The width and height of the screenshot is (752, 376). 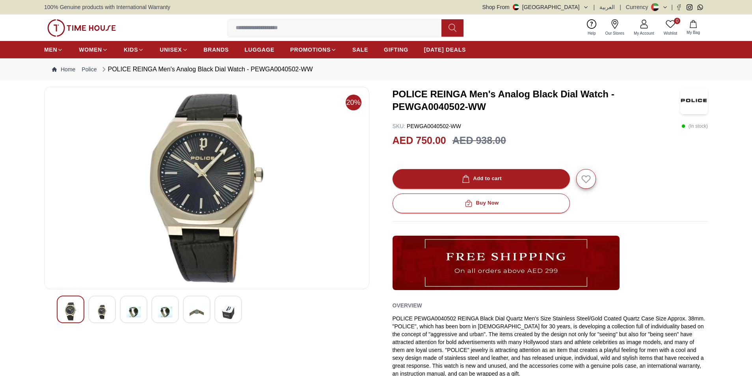 I want to click on span: 20%, so click(x=354, y=102).